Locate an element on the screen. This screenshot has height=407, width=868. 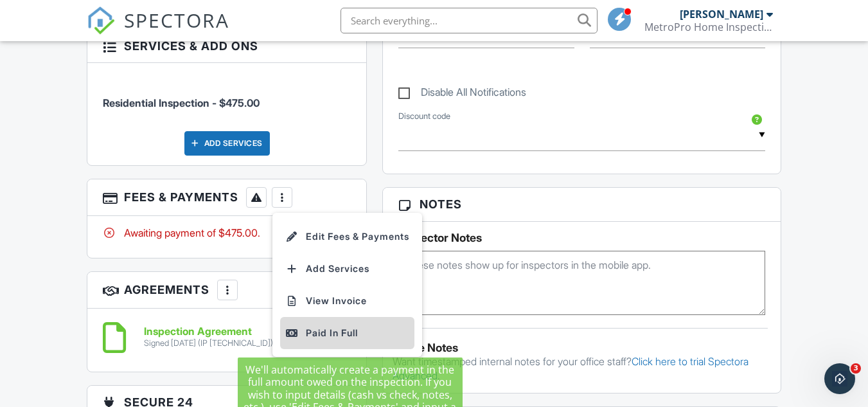
a: SPECTORA is located at coordinates (158, 30).